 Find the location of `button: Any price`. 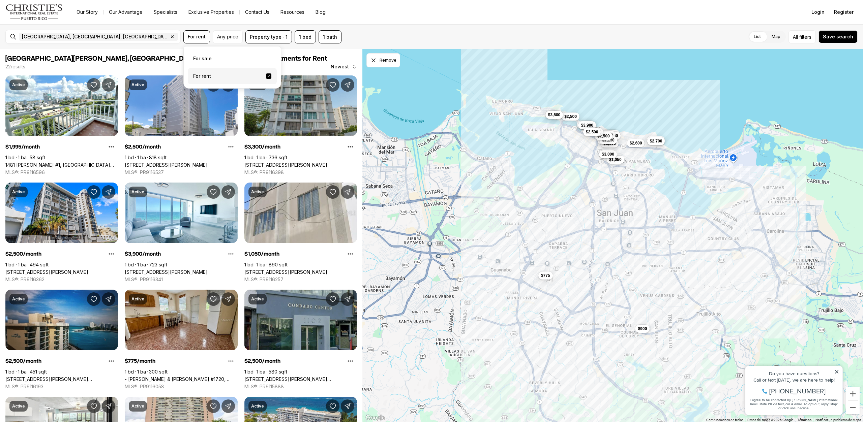

button: Any price is located at coordinates (228, 37).